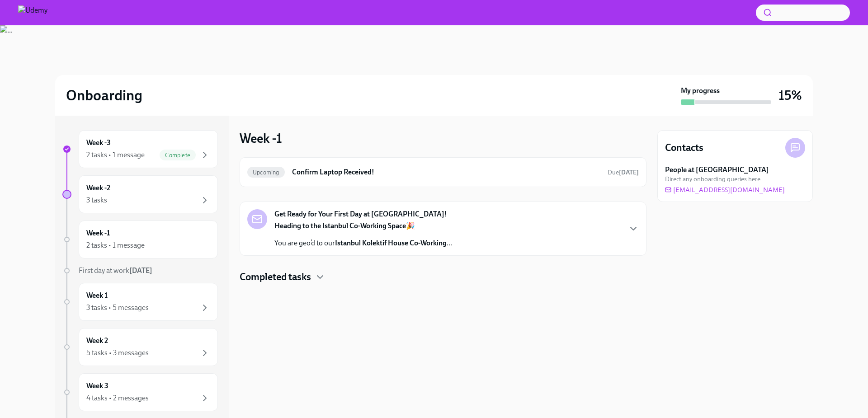  Describe the element at coordinates (700, 91) in the screenshot. I see `strong: My progress` at that location.